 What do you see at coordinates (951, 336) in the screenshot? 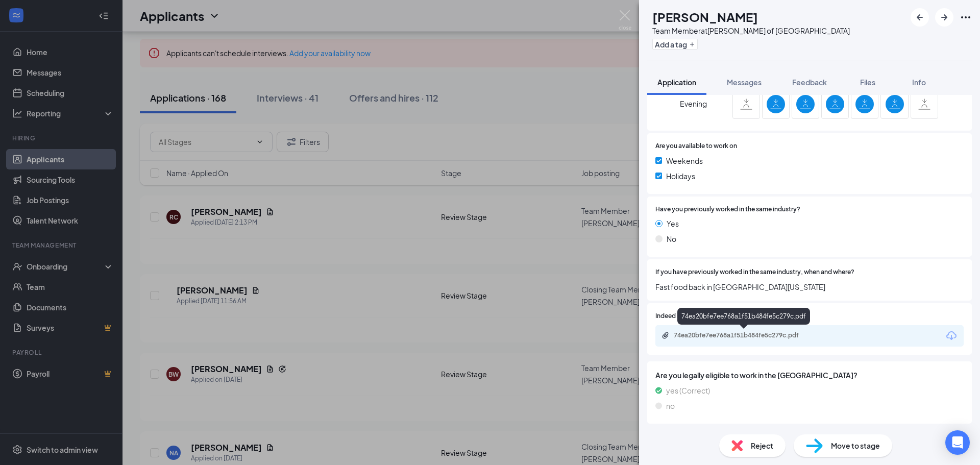
I see `a: Download` at bounding box center [951, 336].